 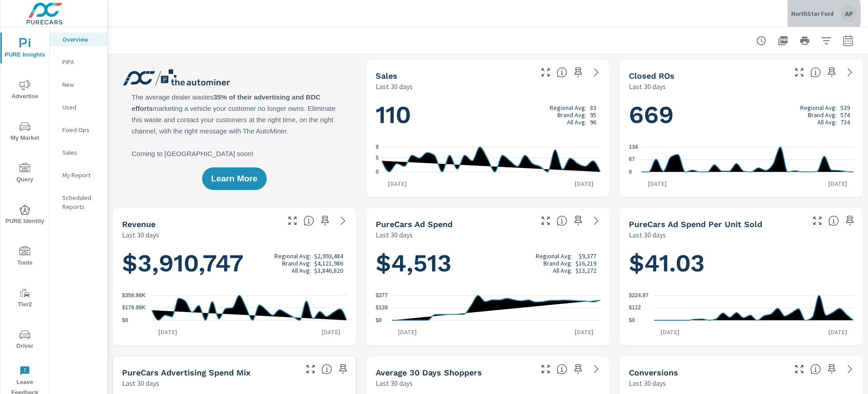 What do you see at coordinates (634, 147) in the screenshot?
I see `text: 134` at bounding box center [634, 147].